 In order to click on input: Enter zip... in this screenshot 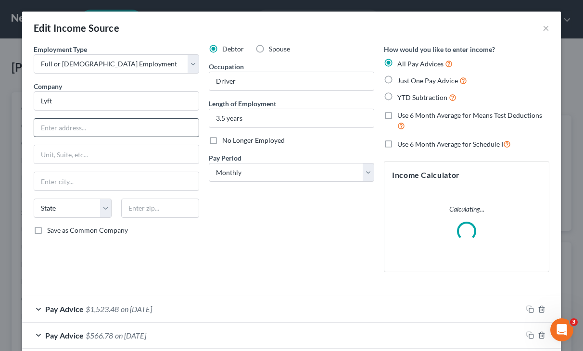, I will do `click(160, 208)`.